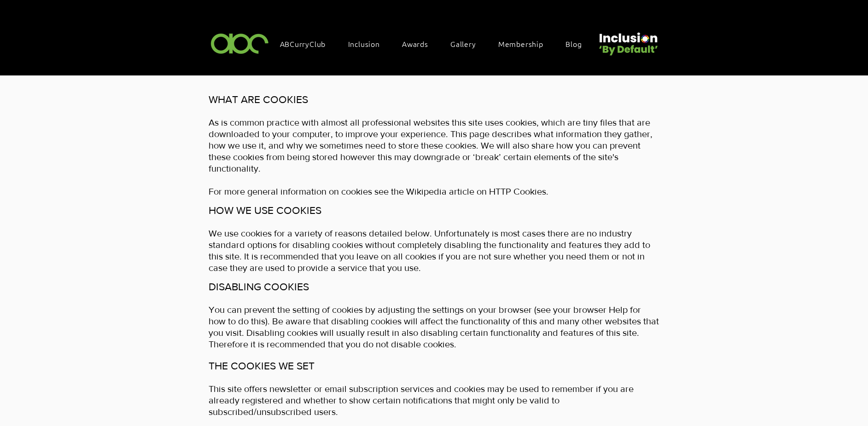  Describe the element at coordinates (468, 44) in the screenshot. I see `a: Gallery` at that location.